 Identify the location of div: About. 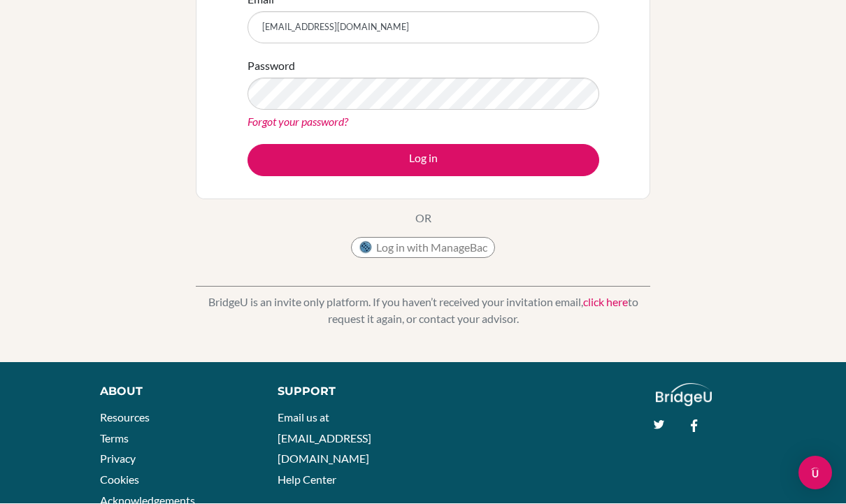
(173, 392).